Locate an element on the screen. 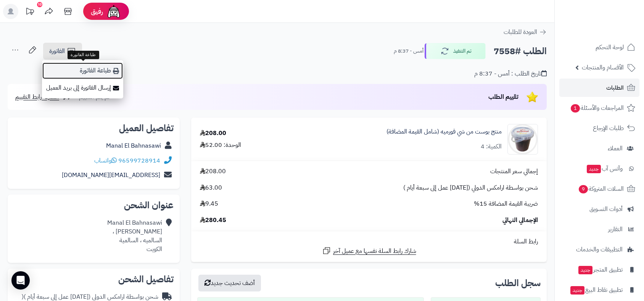 This screenshot has height=301, width=644. a: الفاتورة is located at coordinates (63, 51).